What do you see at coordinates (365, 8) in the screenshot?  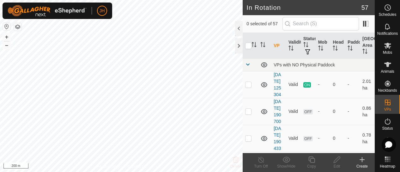 I see `span: 57` at bounding box center [365, 8].